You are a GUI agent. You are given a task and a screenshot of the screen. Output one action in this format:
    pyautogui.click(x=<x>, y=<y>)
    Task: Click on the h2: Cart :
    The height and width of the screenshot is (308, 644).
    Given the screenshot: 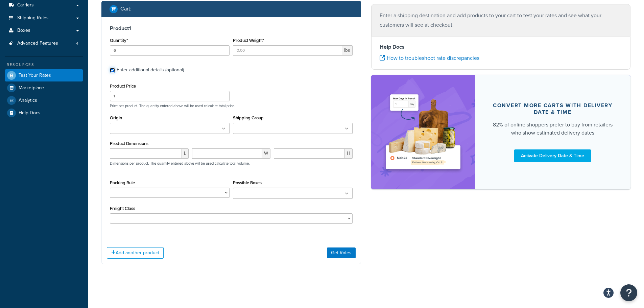 What is the action you would take?
    pyautogui.click(x=126, y=9)
    